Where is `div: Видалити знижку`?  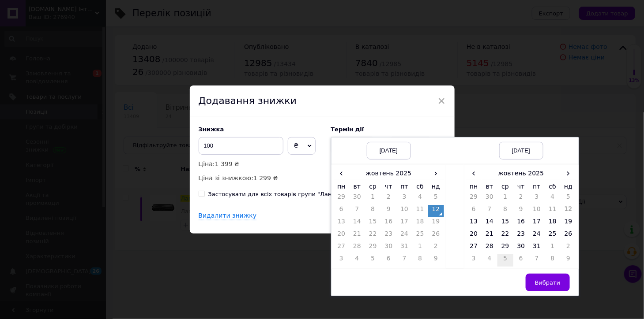 div: Видалити знижку is located at coordinates (228, 216).